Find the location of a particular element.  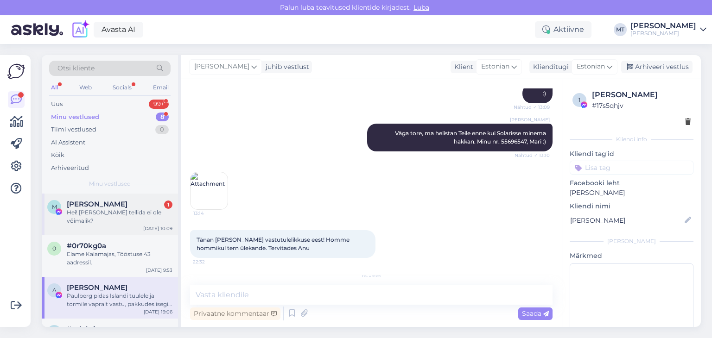

div: Elame Kalamajas, Tööstuse 43 aadressil. is located at coordinates (120, 259).